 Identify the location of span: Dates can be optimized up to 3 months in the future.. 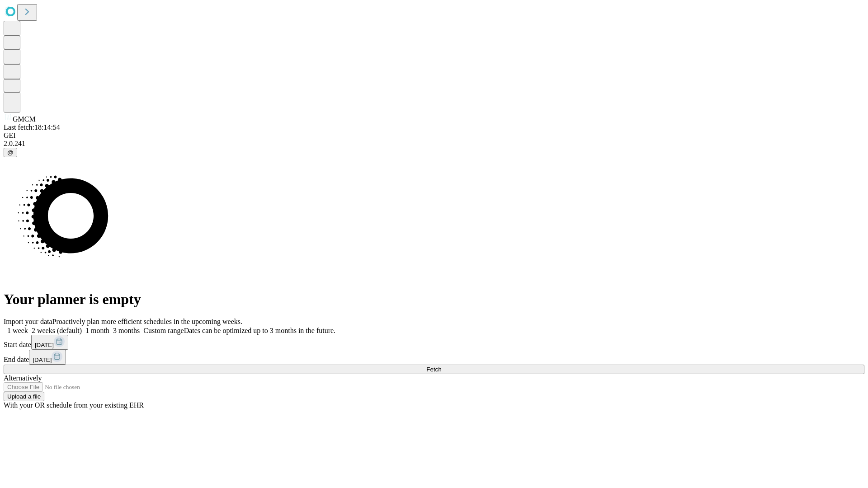
(259, 330).